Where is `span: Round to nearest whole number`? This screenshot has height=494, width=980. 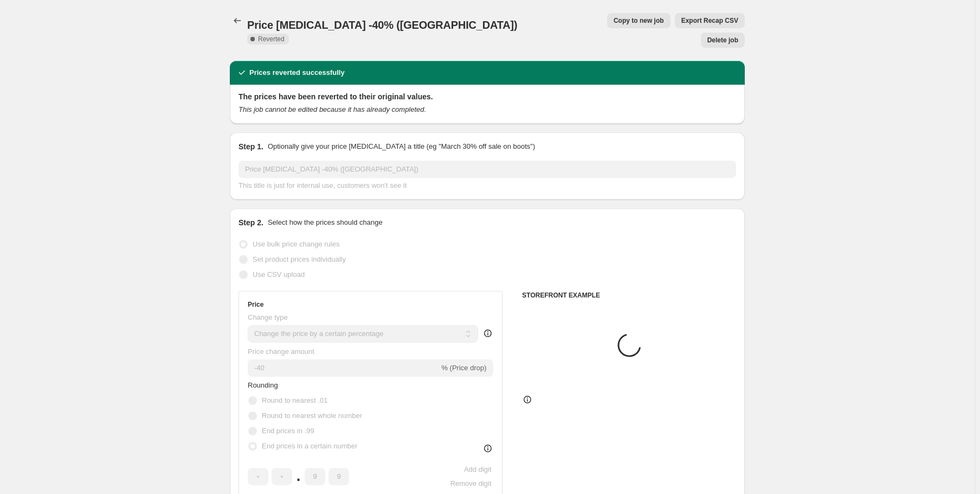
span: Round to nearest whole number is located at coordinates (312, 415).